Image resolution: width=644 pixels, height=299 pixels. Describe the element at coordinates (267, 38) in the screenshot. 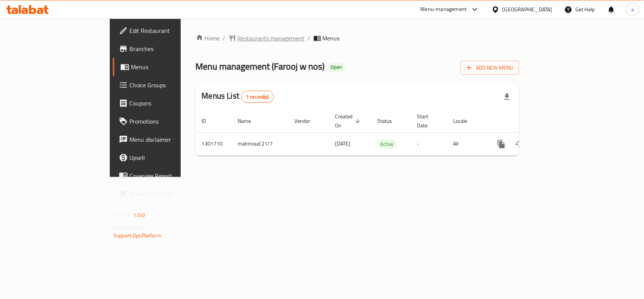

I see `a: Restaurants management` at that location.